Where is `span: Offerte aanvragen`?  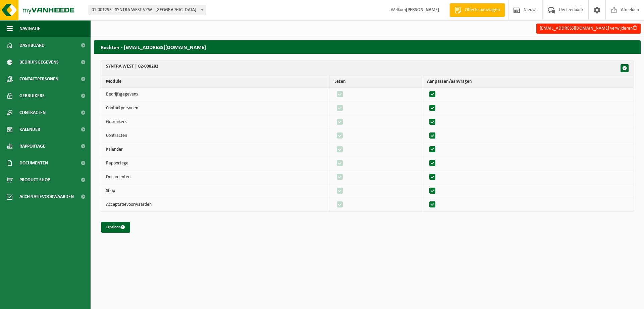 span: Offerte aanvragen is located at coordinates (483, 11).